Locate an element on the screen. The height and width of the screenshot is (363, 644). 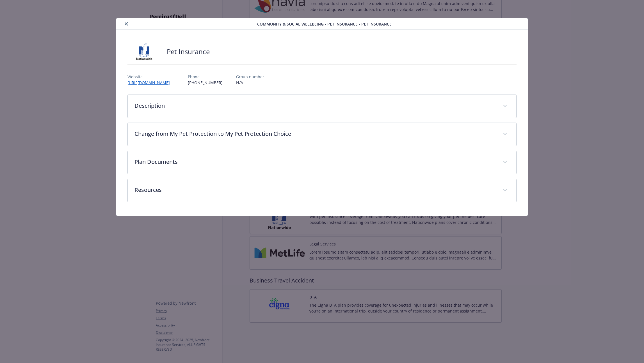
p: Group number is located at coordinates (250, 77).